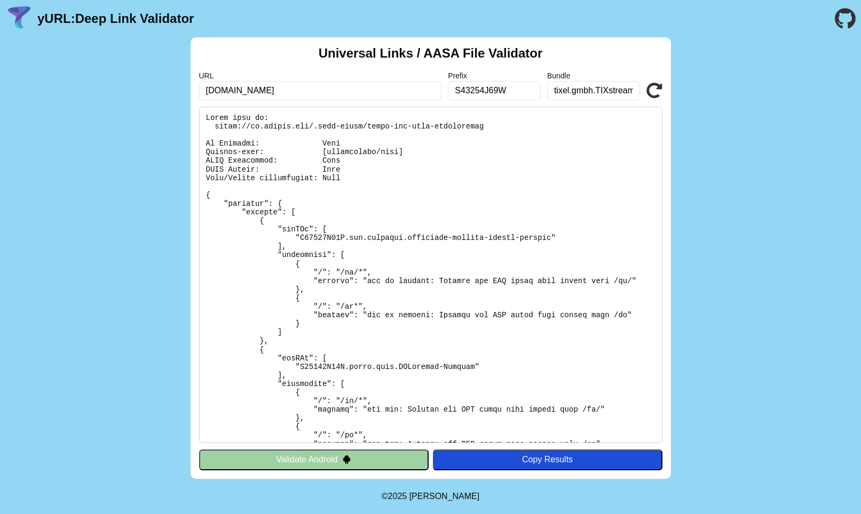  I want to click on h2: Universal Links / AASA File Validator, so click(431, 53).